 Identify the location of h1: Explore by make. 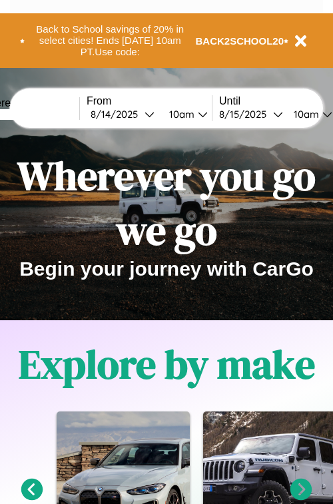
(167, 364).